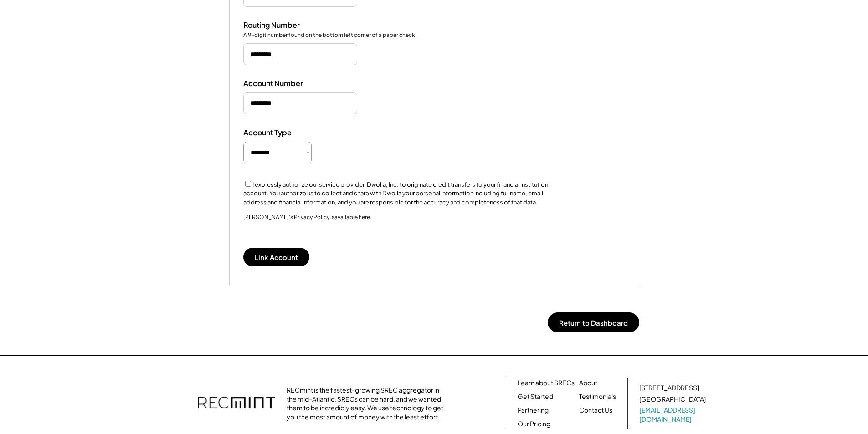 The image size is (868, 434). I want to click on img: recmint-logotype%403x.png, so click(236, 403).